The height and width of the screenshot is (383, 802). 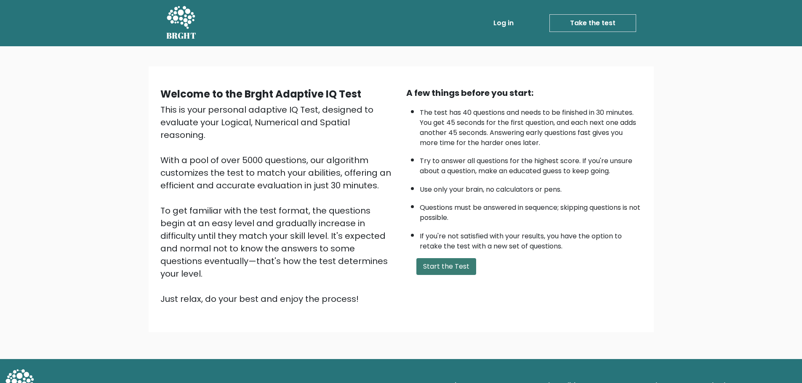 I want to click on div: A few things before you start:, so click(x=524, y=93).